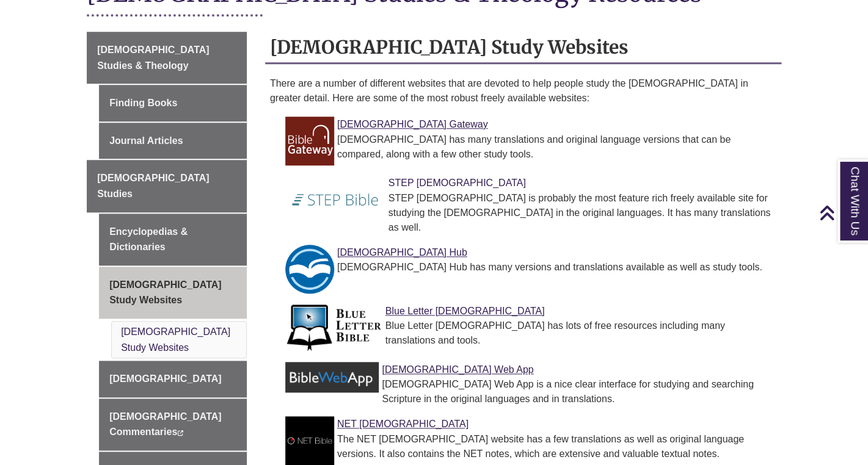 This screenshot has width=868, height=465. I want to click on a: Finding Books, so click(173, 103).